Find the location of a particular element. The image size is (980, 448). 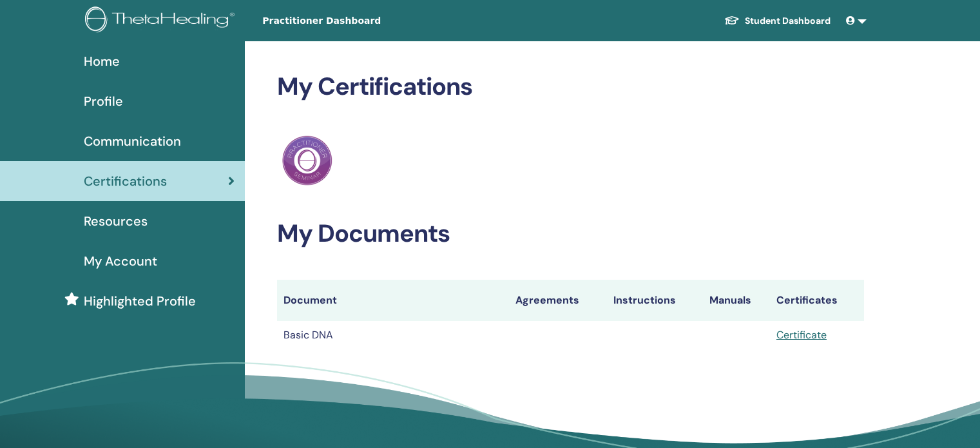

th: Certificates is located at coordinates (817, 301).